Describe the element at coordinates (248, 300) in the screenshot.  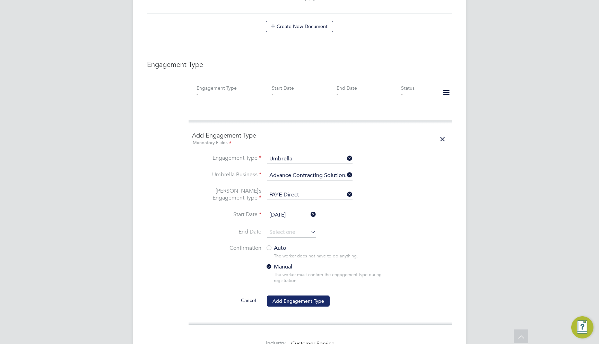
I see `button: Cancel` at that location.